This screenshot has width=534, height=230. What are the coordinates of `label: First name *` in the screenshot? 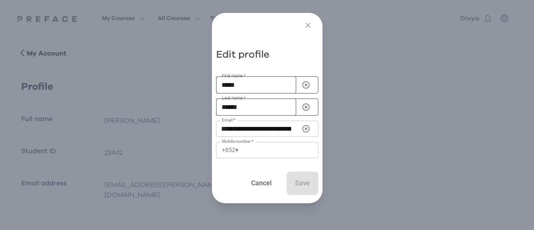 It's located at (234, 76).